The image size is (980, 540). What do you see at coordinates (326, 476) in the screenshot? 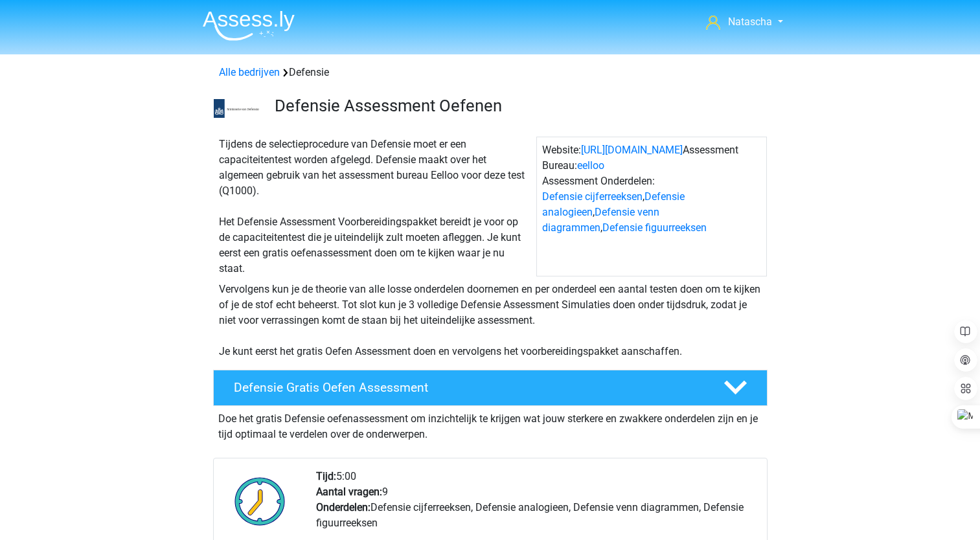
I see `b: Tijd:` at bounding box center [326, 476].